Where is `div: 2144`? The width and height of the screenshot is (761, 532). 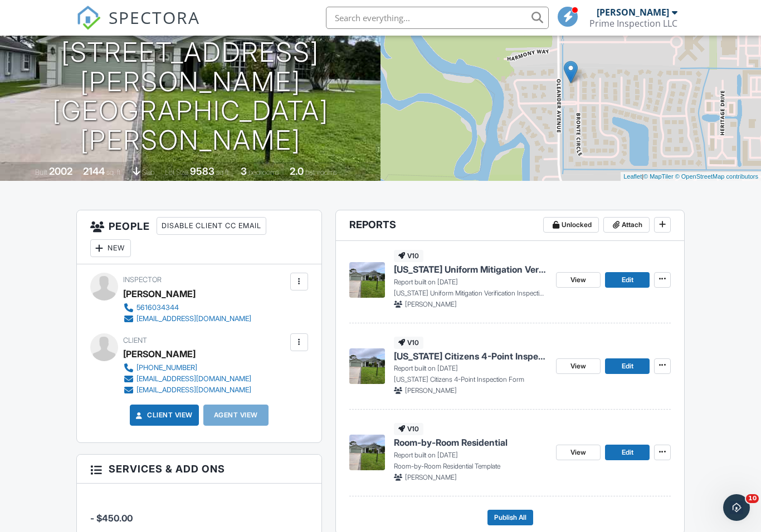
div: 2144 is located at coordinates (93, 171).